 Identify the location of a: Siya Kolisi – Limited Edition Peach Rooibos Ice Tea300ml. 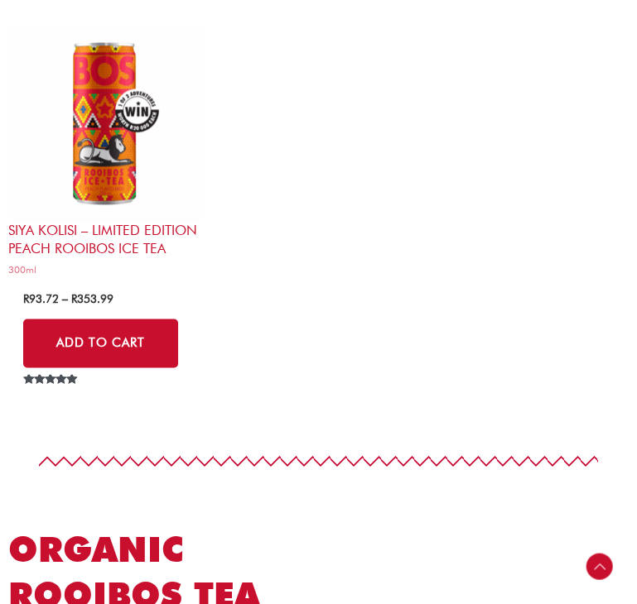
(106, 154).